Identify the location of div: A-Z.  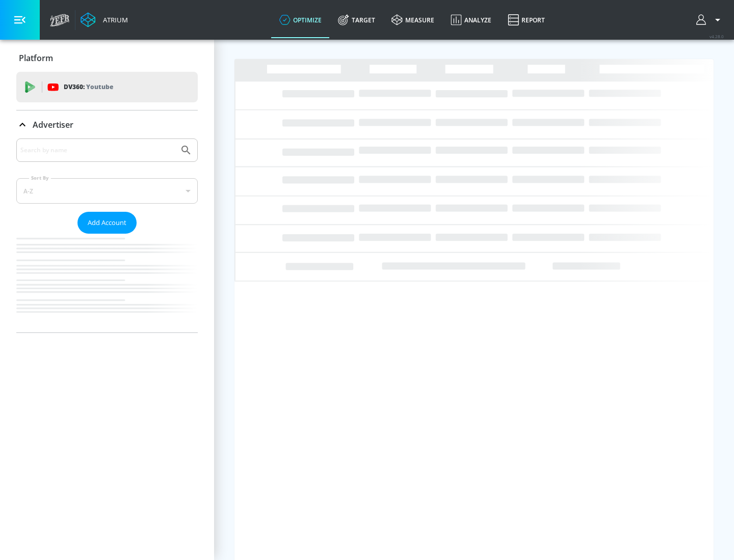
(107, 191).